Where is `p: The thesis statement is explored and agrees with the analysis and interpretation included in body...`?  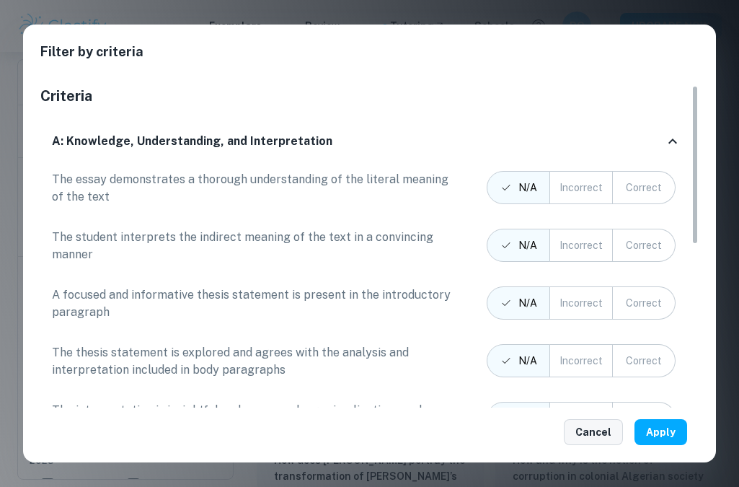 p: The thesis statement is explored and agrees with the analysis and interpretation included in body... is located at coordinates (255, 361).